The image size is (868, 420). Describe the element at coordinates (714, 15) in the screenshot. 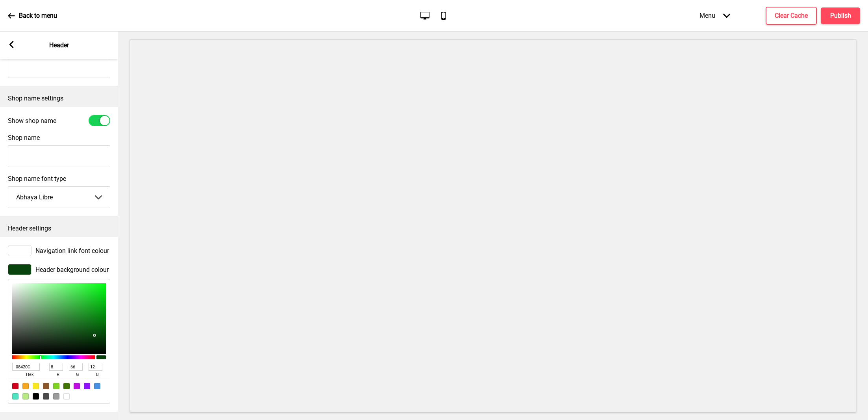

I see `div: Menu` at that location.